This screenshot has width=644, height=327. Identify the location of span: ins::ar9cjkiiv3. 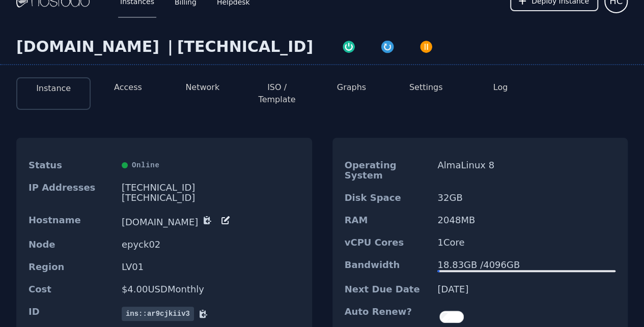
(158, 314).